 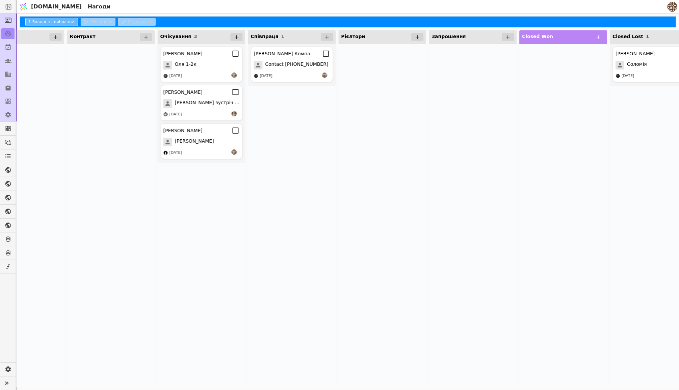 What do you see at coordinates (98, 7) in the screenshot?
I see `h2: Нагоди` at bounding box center [98, 7].